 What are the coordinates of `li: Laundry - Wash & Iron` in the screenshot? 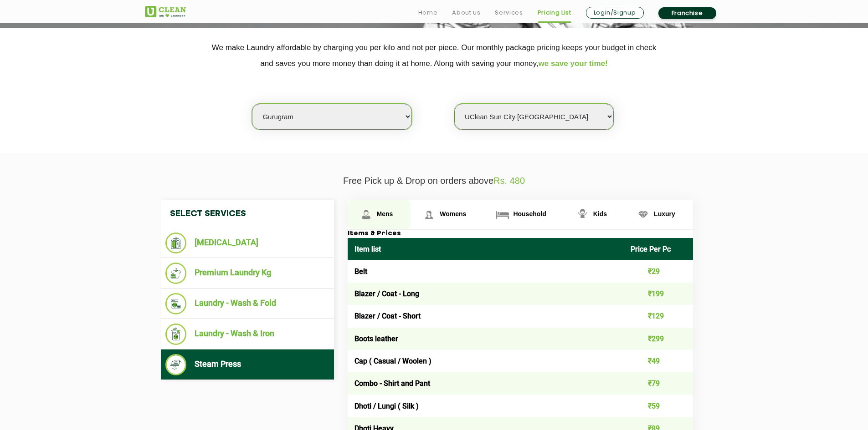 It's located at (247, 334).